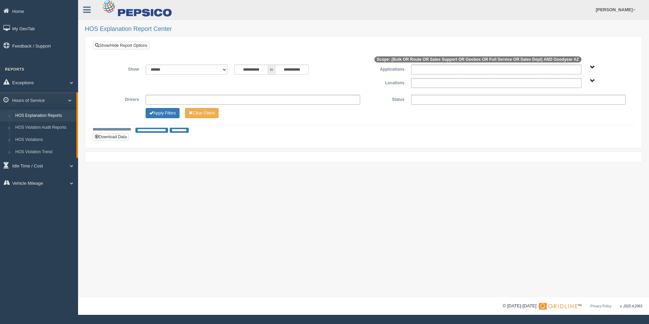 This screenshot has height=324, width=649. Describe the element at coordinates (111, 137) in the screenshot. I see `button: Download Data` at that location.